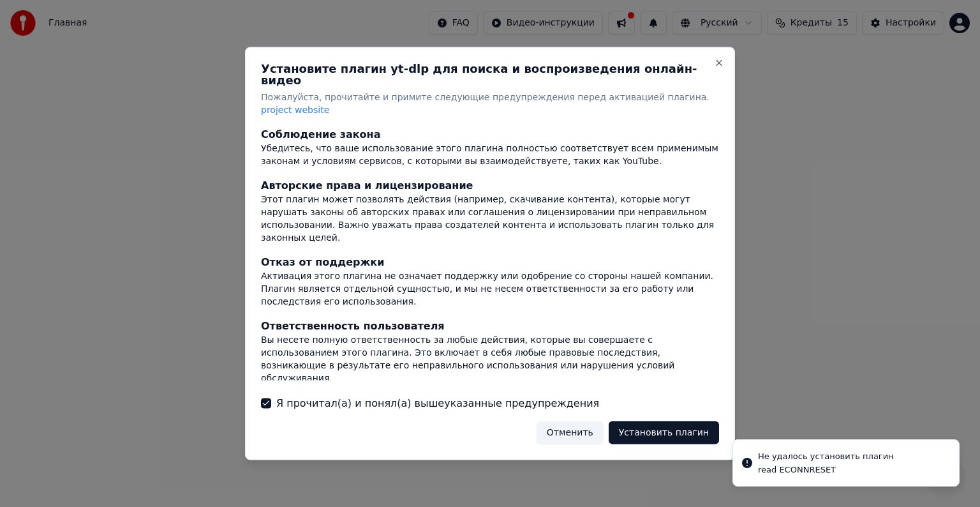  Describe the element at coordinates (490, 74) in the screenshot. I see `h2: Установите плагин yt-dlp для поиска и воспроизведения онлайн-видео` at that location.